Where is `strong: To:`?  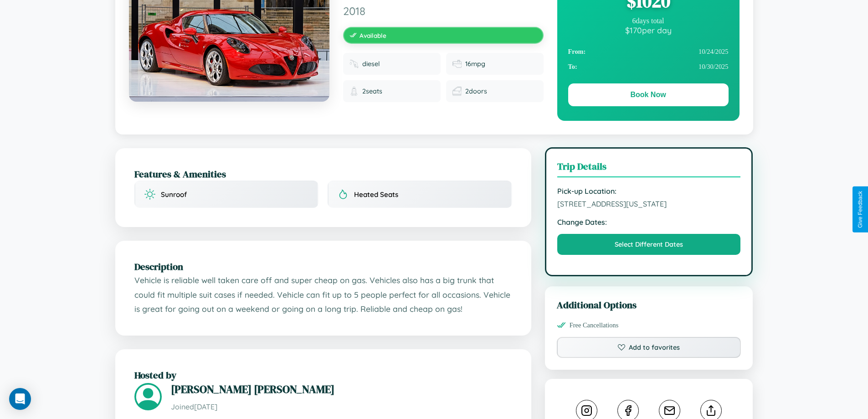 strong: To: is located at coordinates (573, 67).